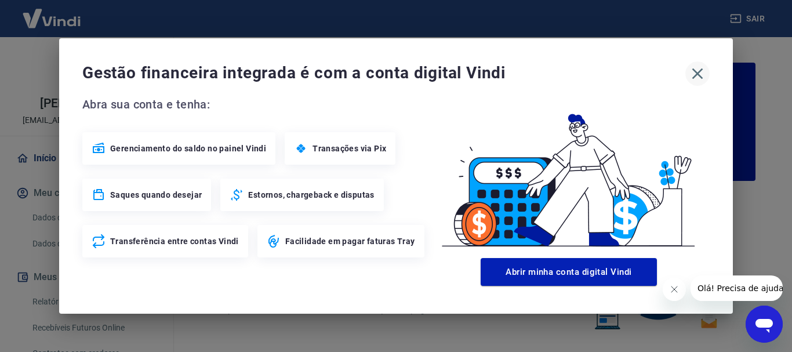 The image size is (792, 352). Describe the element at coordinates (188, 148) in the screenshot. I see `span: Gerenciamento do saldo no painel Vindi` at that location.